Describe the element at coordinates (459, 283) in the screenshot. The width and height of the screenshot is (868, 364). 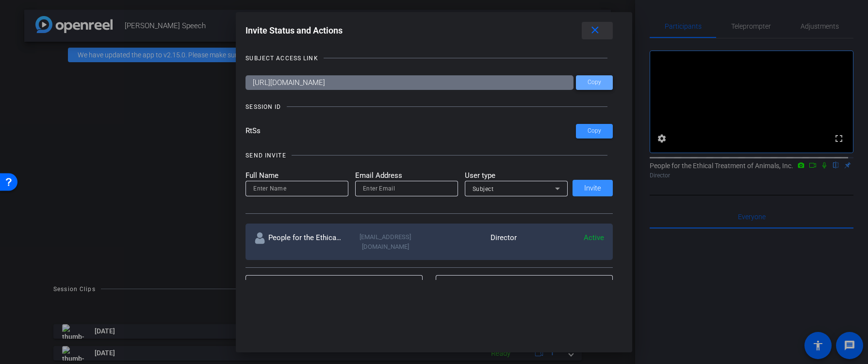
I see `span: All Teams` at that location.